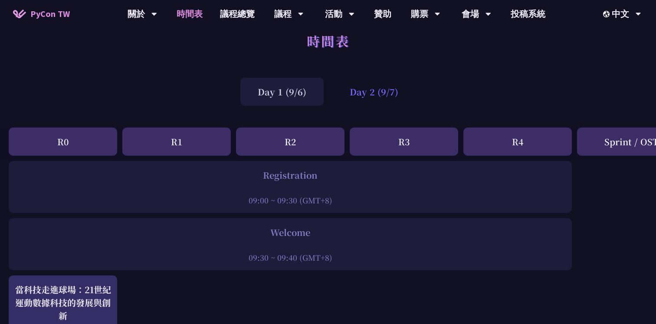 This screenshot has width=656, height=324. I want to click on h1: 時間表, so click(328, 41).